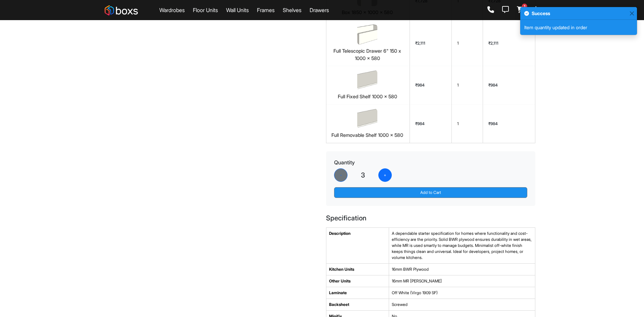 The image size is (644, 317). I want to click on img: Boxs logo, so click(121, 10).